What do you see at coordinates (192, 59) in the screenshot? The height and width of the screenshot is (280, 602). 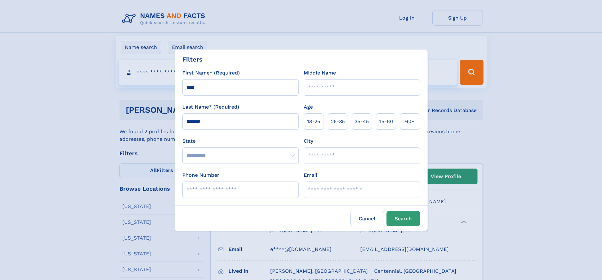 I see `div: Filters` at bounding box center [192, 59].